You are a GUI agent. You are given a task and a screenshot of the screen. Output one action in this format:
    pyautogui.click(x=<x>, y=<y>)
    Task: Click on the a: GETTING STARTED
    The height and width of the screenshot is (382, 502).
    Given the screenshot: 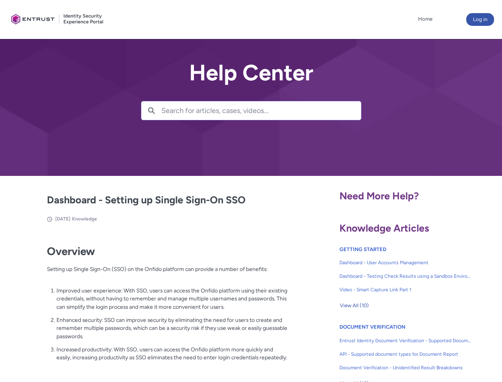 What is the action you would take?
    pyautogui.click(x=363, y=249)
    